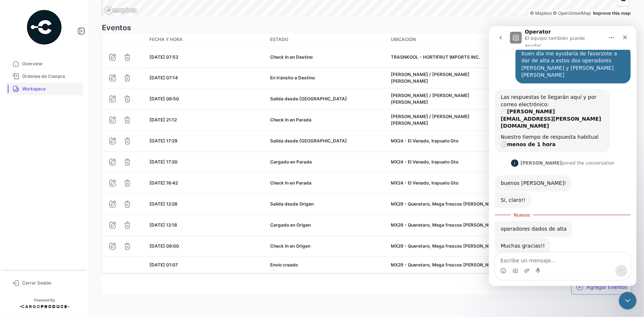 Image resolution: width=644 pixels, height=317 pixels. What do you see at coordinates (279, 40) in the screenshot?
I see `span: Estado` at bounding box center [279, 40].